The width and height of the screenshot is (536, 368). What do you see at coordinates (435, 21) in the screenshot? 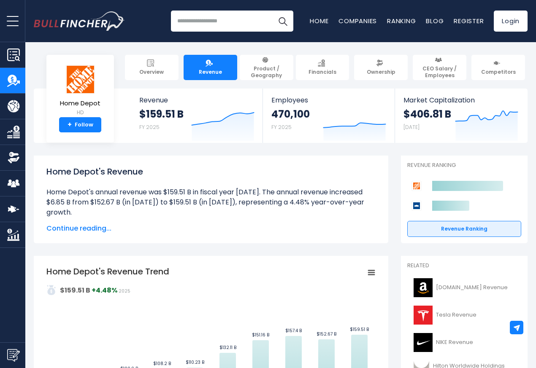
I see `a: Blog` at bounding box center [435, 21].